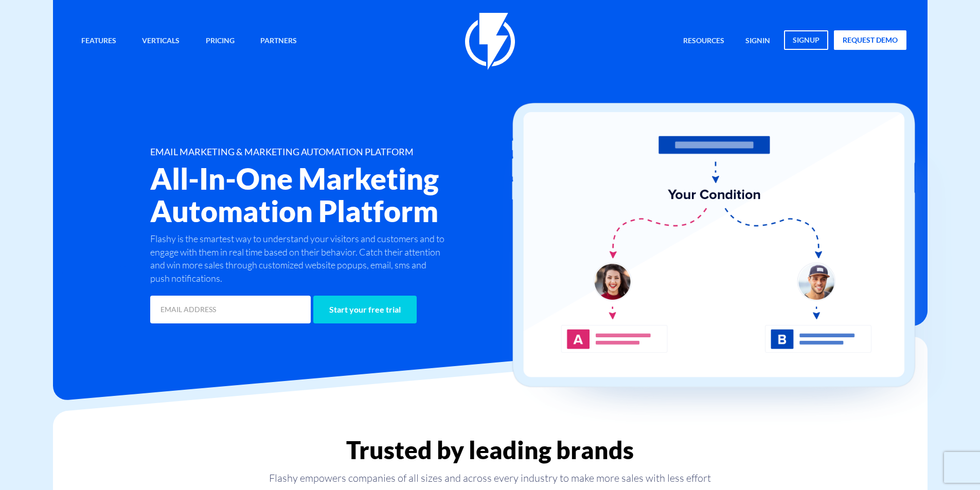  I want to click on a: Partners, so click(278, 41).